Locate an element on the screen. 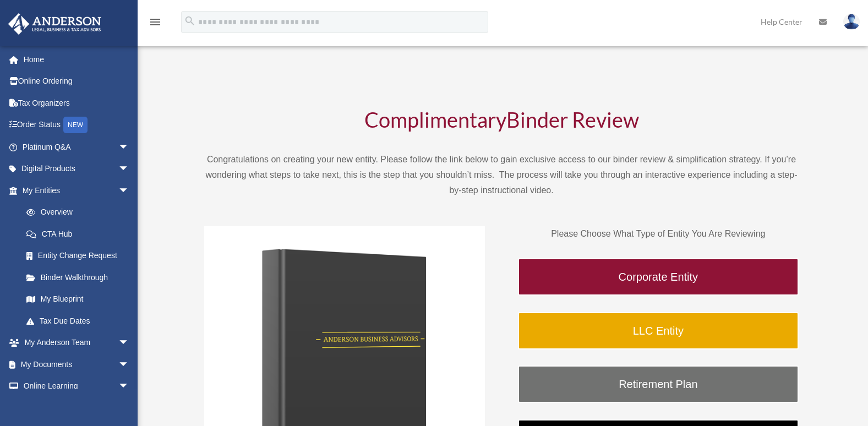 Image resolution: width=868 pixels, height=426 pixels. i: menu is located at coordinates (155, 22).